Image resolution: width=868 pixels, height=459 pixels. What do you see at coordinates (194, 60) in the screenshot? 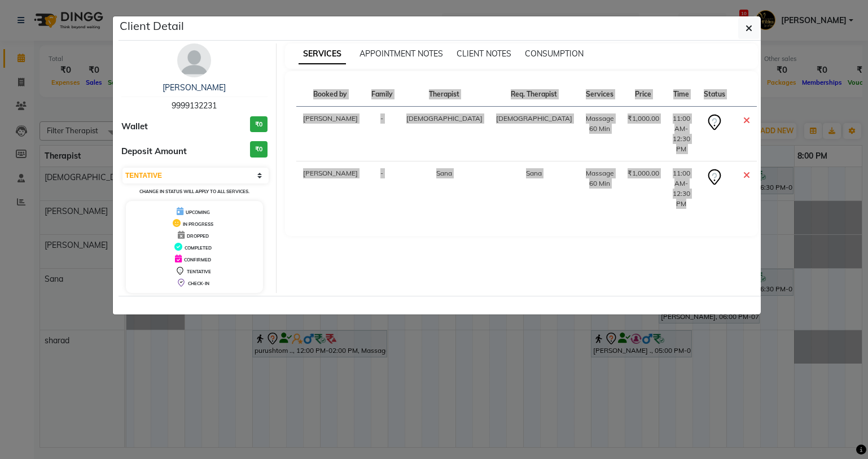
I see `img: avatar` at bounding box center [194, 60].